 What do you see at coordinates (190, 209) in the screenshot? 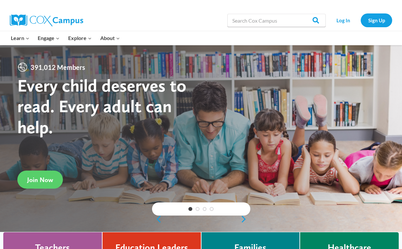
I see `a: 1` at bounding box center [190, 209].